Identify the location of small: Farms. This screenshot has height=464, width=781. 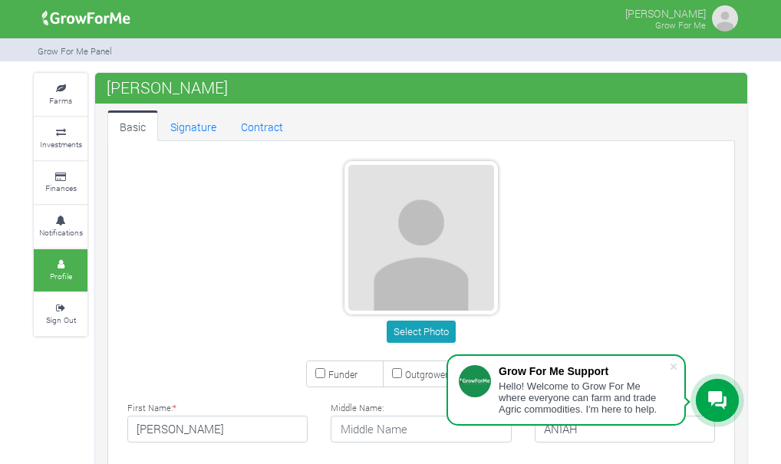
(61, 101).